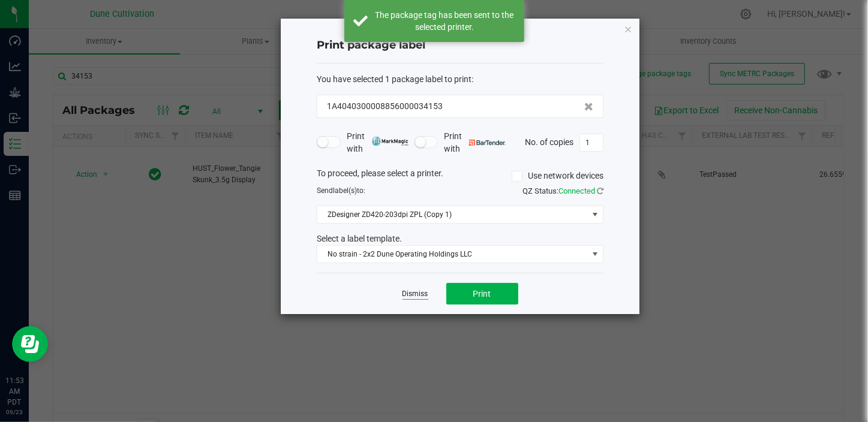 The width and height of the screenshot is (868, 422). I want to click on span: Print, so click(482, 294).